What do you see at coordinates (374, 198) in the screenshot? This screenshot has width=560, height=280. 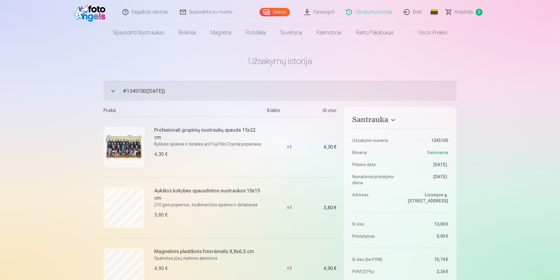 I see `dt: Adresas` at bounding box center [374, 198].